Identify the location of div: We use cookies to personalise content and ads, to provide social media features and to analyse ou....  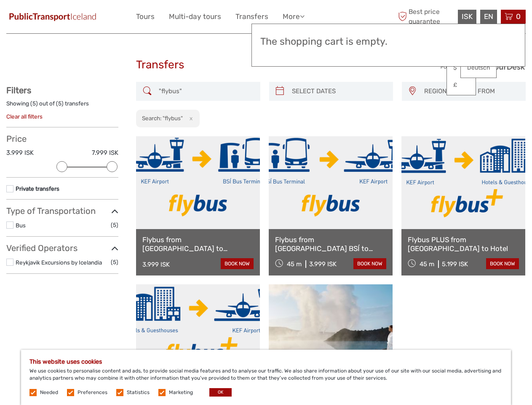
(266, 377).